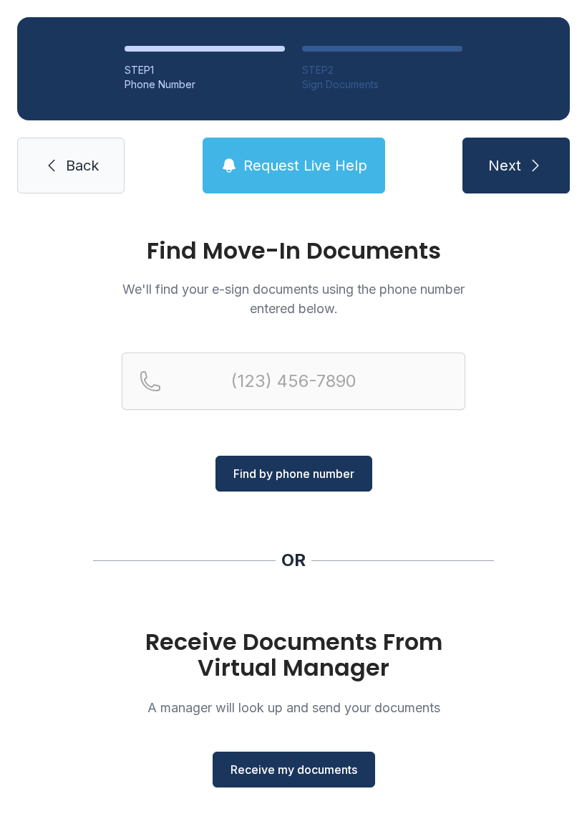  Describe the element at coordinates (294, 707) in the screenshot. I see `p: A manager will look up and send your documents` at that location.